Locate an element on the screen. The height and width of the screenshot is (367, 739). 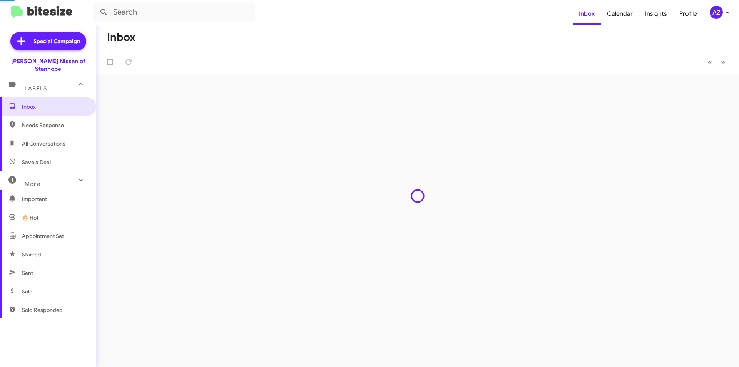
a: Special Campaign is located at coordinates (48, 41).